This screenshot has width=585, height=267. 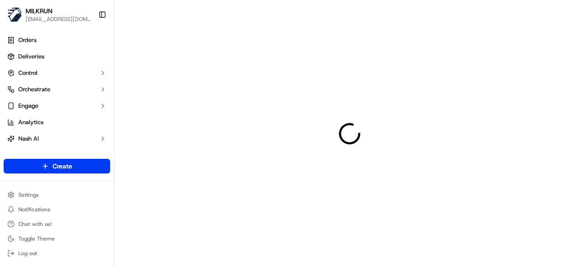 What do you see at coordinates (39, 11) in the screenshot?
I see `button: MILKRUN` at bounding box center [39, 11].